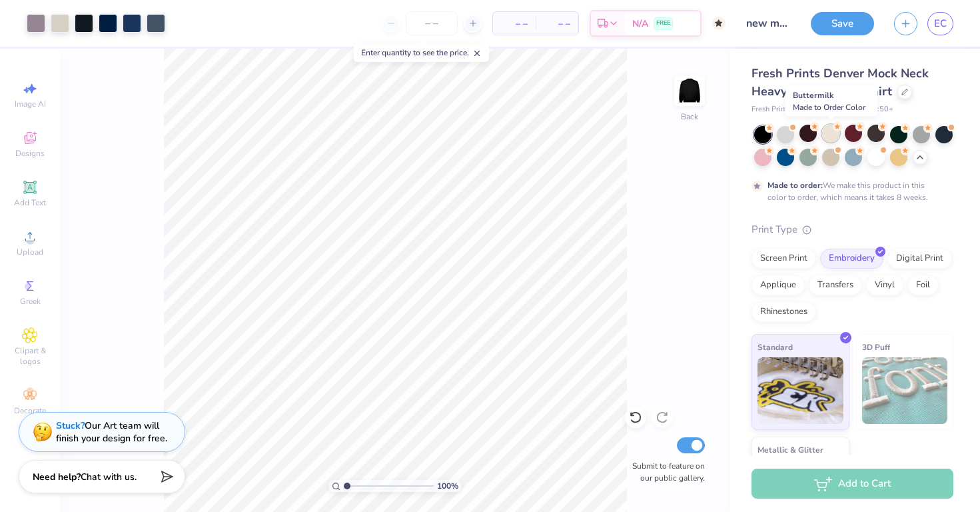 This screenshot has width=980, height=512. What do you see at coordinates (923, 285) in the screenshot?
I see `div: Foil` at bounding box center [923, 285].